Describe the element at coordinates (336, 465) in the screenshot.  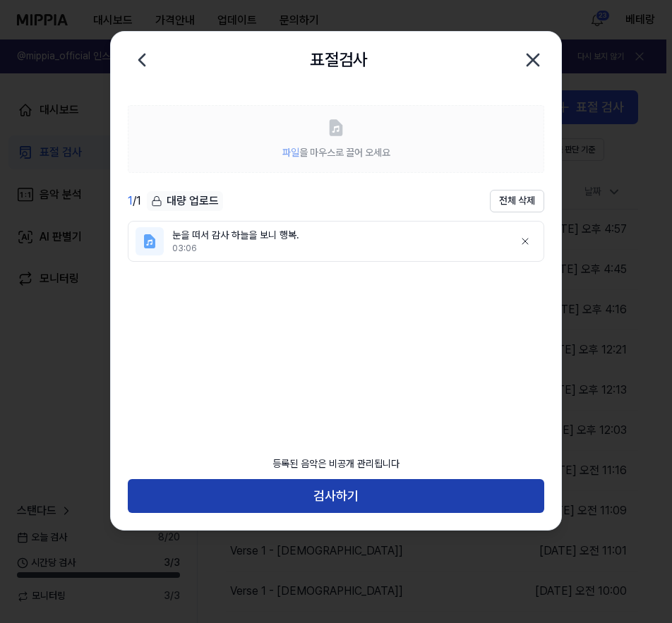
I see `div: 등록된 음악은 비공개 관리됩니다` at that location.